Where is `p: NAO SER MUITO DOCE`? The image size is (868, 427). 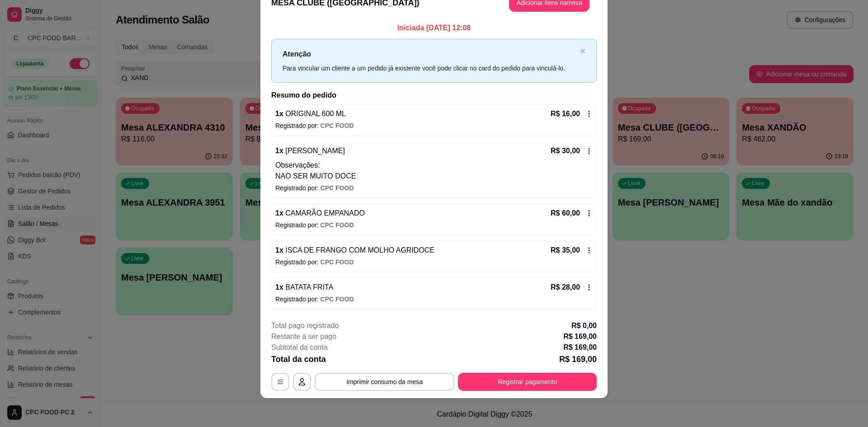
p: NAO SER MUITO DOCE is located at coordinates (434, 176).